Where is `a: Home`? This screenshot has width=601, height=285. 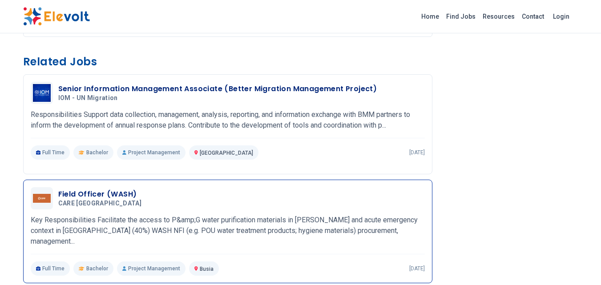
a: Home is located at coordinates (430, 16).